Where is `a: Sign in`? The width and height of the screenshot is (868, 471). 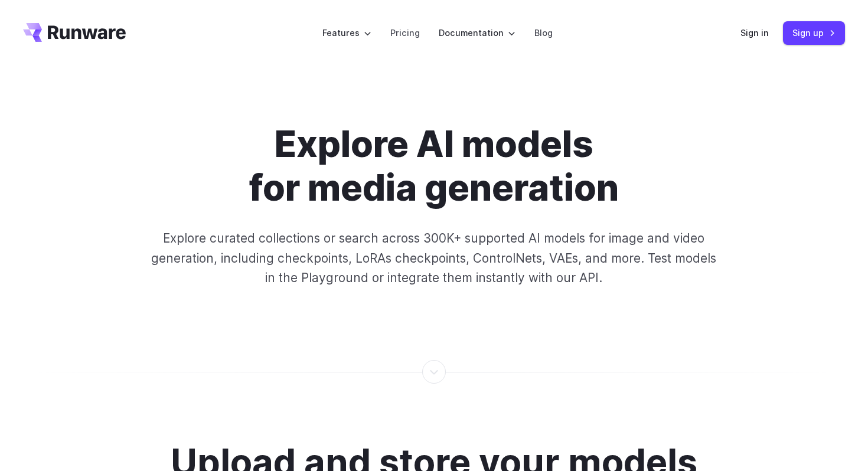
a: Sign in is located at coordinates (755, 32).